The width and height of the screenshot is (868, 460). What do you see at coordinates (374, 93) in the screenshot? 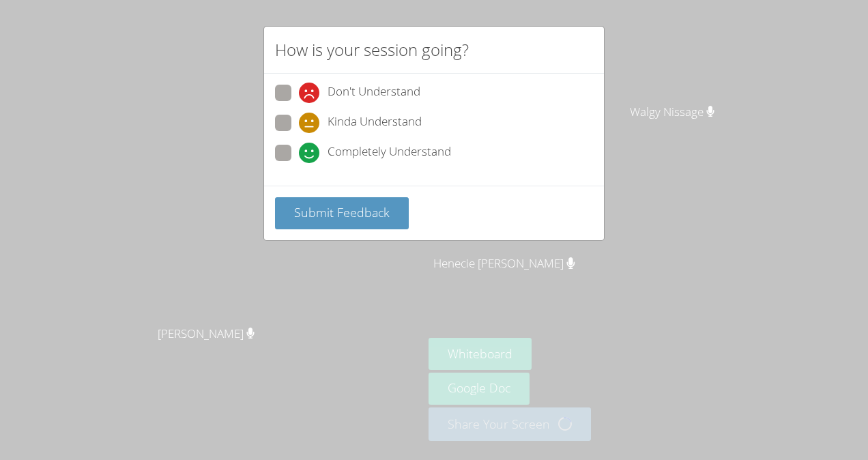
I see `span: Don't Understand` at bounding box center [374, 93].